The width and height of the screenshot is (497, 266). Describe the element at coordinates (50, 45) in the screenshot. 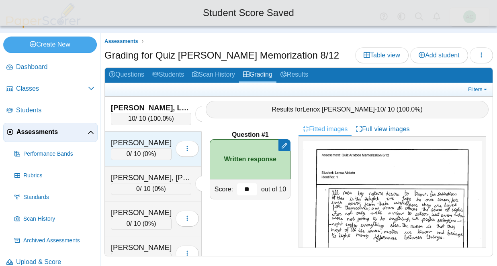

I see `a: Create New` at that location.